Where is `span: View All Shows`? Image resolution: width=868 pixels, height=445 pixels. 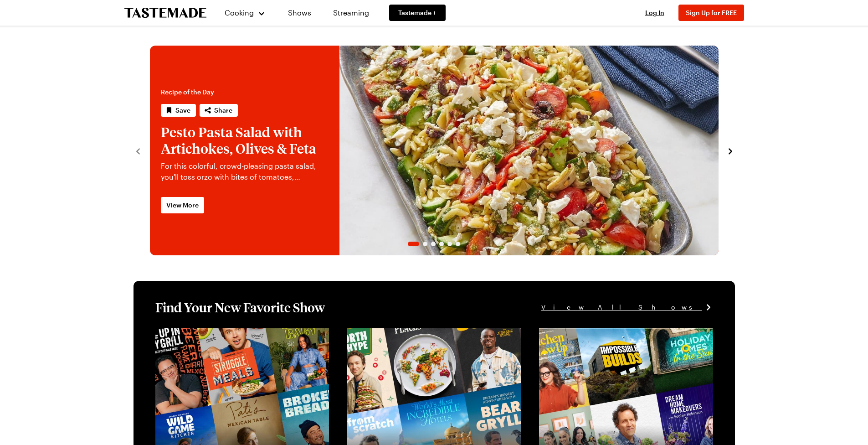 span: View All Shows is located at coordinates (621, 307).